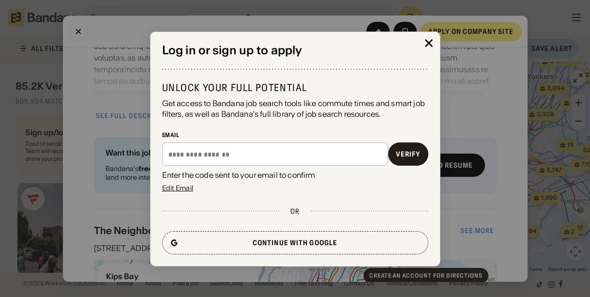  I want to click on div: Enter the code sent to your email to confirm, so click(295, 175).